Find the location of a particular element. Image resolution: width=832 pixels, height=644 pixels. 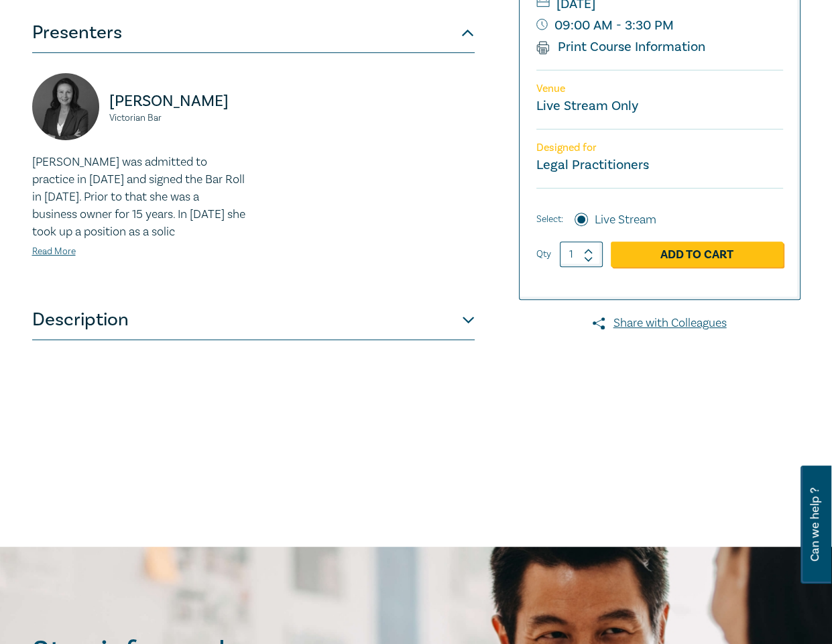

a: Live Stream Only is located at coordinates (587, 106).